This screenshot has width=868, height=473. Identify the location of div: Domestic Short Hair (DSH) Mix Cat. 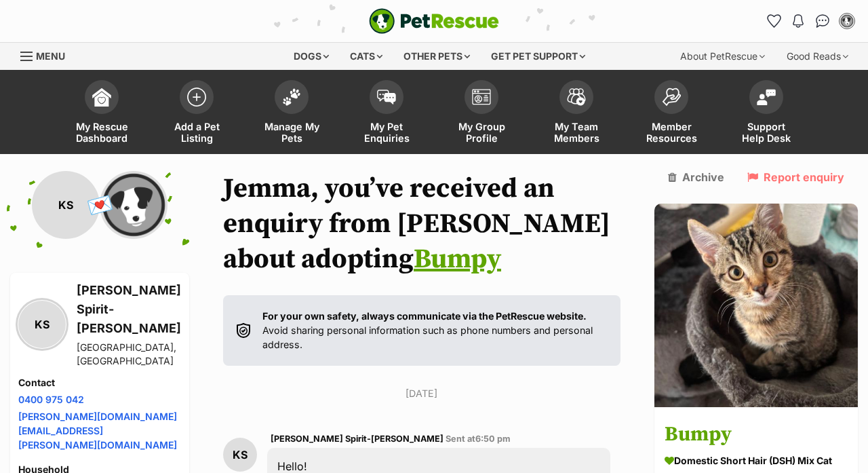
(756, 461).